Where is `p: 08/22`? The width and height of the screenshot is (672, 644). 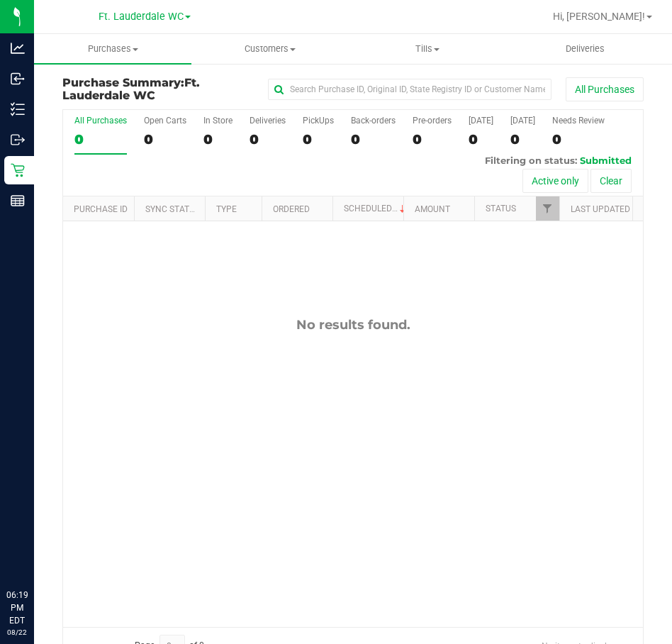
p: 08/22 is located at coordinates (17, 632).